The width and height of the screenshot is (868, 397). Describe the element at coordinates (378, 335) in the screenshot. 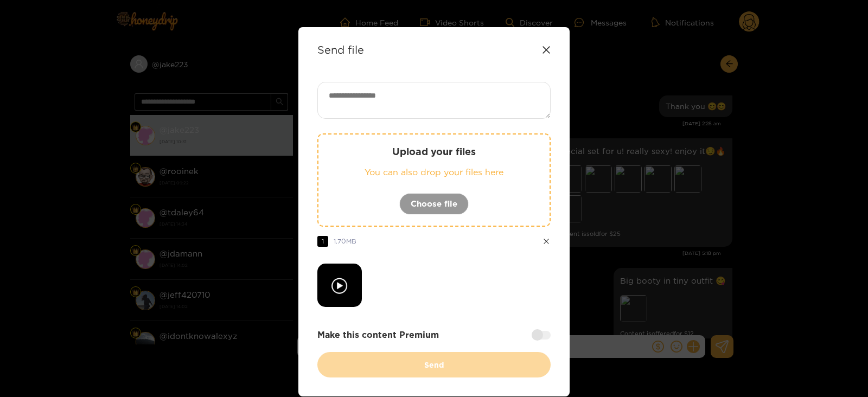

I see `strong: Make this content Premium` at that location.